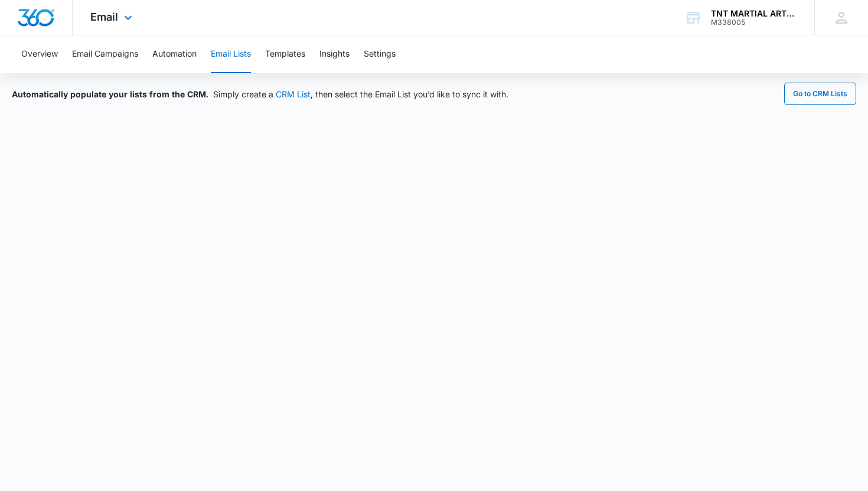 This screenshot has height=491, width=868. What do you see at coordinates (40, 54) in the screenshot?
I see `button: Overview` at bounding box center [40, 54].